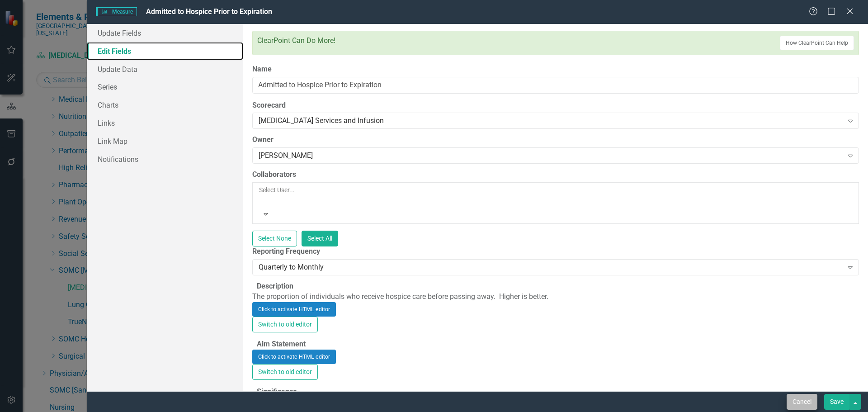 The image size is (868, 412). I want to click on span: The proportion of individuals who receive hospice care before passing away. Higher is better., so click(400, 296).